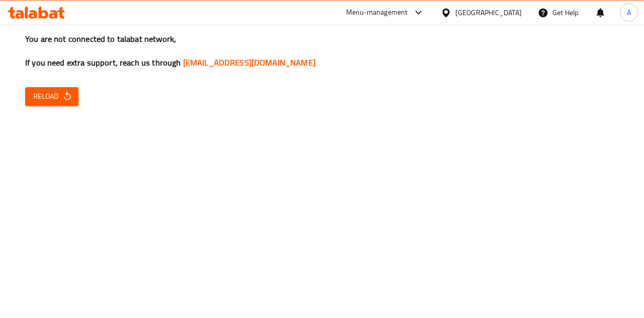  What do you see at coordinates (52, 96) in the screenshot?
I see `button: Reload` at bounding box center [52, 96].